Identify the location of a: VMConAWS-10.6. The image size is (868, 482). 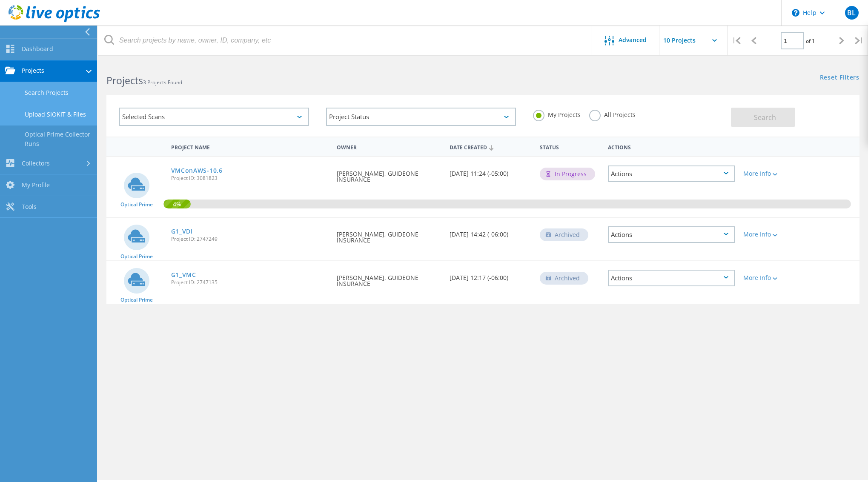
(196, 171).